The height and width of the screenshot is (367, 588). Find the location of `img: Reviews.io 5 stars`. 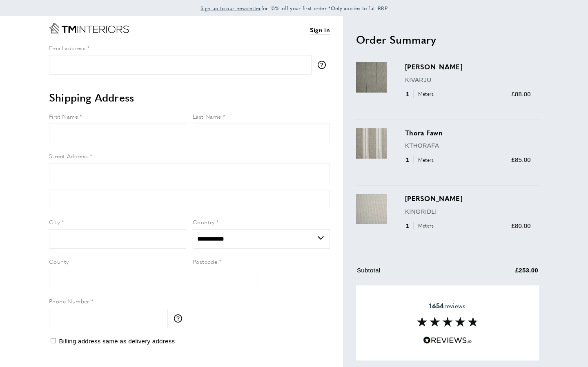

img: Reviews.io 5 stars is located at coordinates (447, 340).